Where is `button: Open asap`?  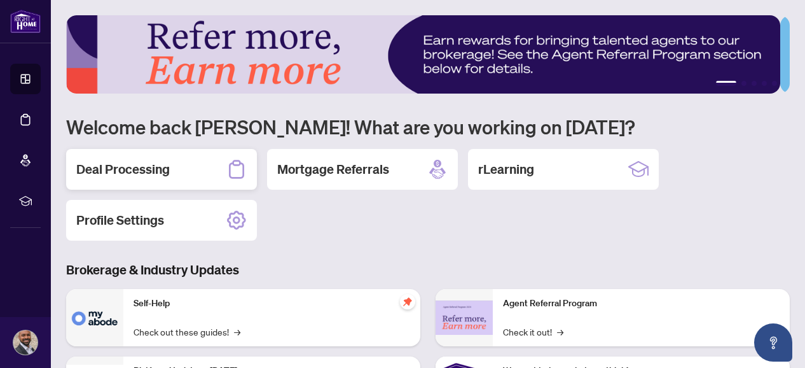
button: Open asap is located at coordinates (773, 342).